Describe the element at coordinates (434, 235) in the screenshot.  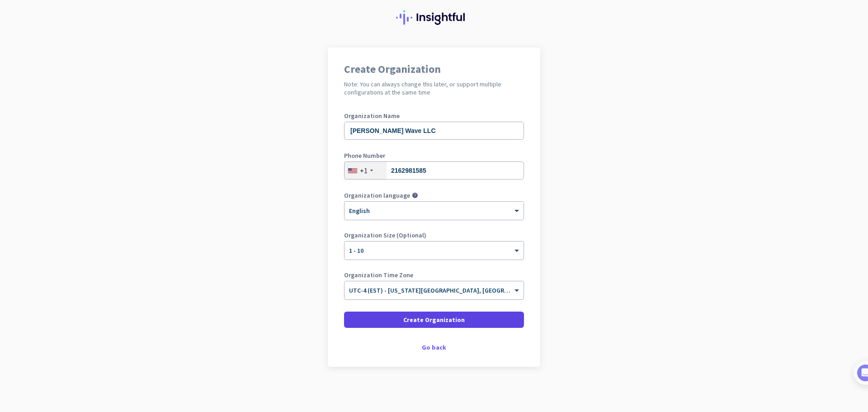
I see `label: Organization Size (Optional)` at that location.